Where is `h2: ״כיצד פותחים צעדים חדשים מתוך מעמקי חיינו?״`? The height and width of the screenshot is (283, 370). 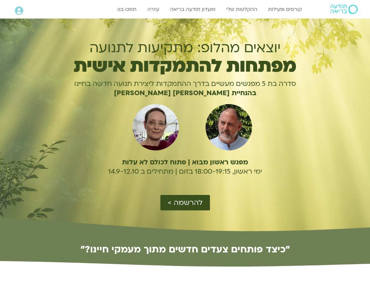
h2: ״כיצד פותחים צעדים חדשים מתוך מעמקי חיינו?״ is located at coordinates (185, 250).